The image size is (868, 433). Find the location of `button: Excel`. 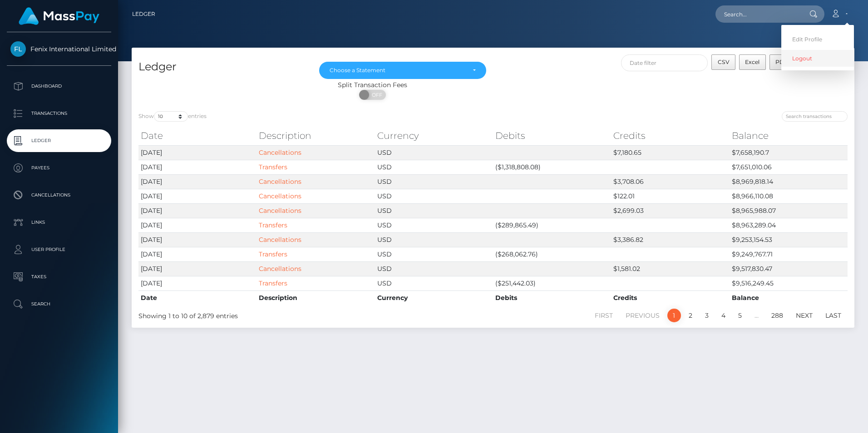

button: Excel is located at coordinates (752, 62).